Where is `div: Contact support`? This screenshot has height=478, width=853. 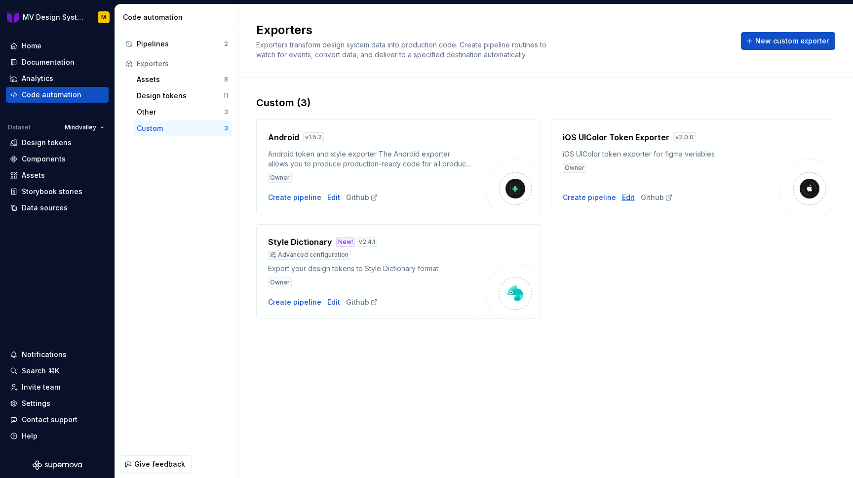
div: Contact support is located at coordinates (49, 419).